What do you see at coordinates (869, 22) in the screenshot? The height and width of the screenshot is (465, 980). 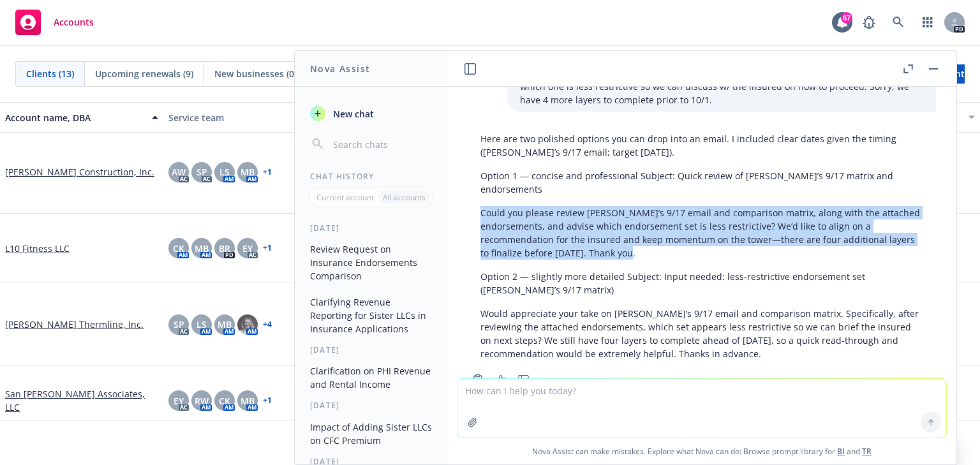 I see `a: Report a Bug` at bounding box center [869, 22].